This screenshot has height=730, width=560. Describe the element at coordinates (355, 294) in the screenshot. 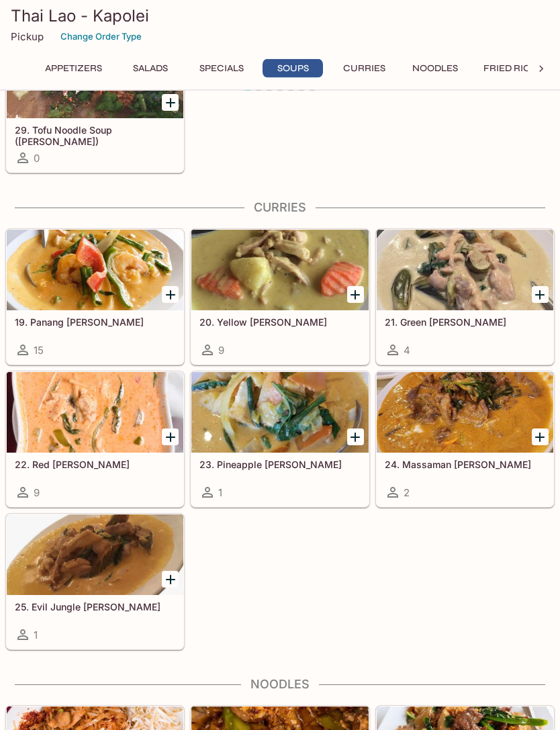

I see `button: Add 20. Yellow Curry` at that location.